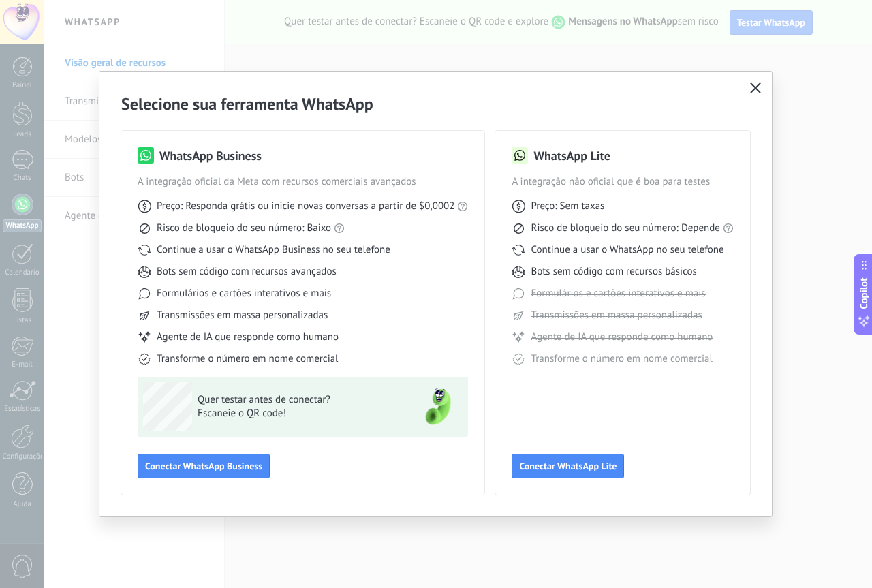 Image resolution: width=872 pixels, height=588 pixels. Describe the element at coordinates (435, 103) in the screenshot. I see `h2: Selecione sua ferramenta WhatsApp` at that location.